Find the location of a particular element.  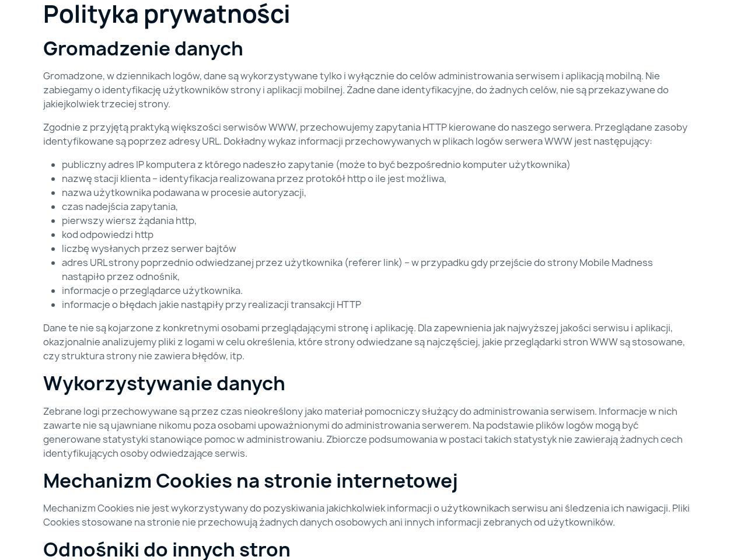

h2: Mechanizm Cookies na stronie internetowej is located at coordinates (369, 481).